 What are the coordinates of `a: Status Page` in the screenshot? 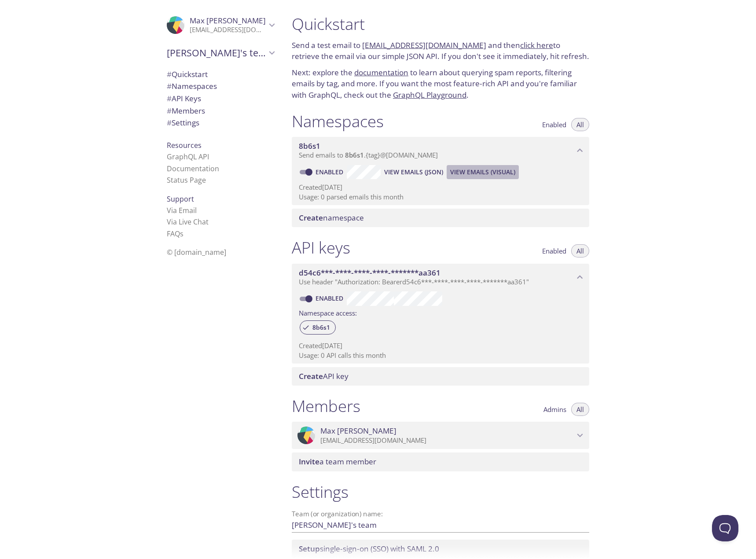 It's located at (186, 180).